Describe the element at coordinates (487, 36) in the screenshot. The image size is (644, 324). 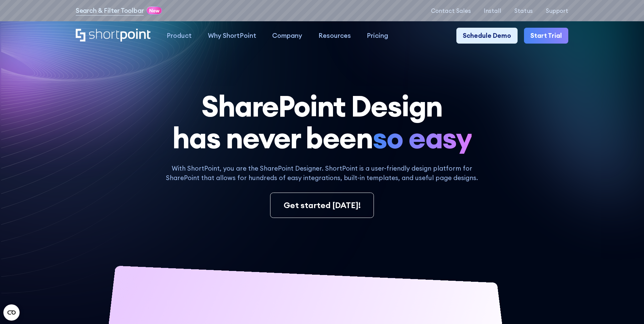
I see `a: Schedule Demo` at that location.